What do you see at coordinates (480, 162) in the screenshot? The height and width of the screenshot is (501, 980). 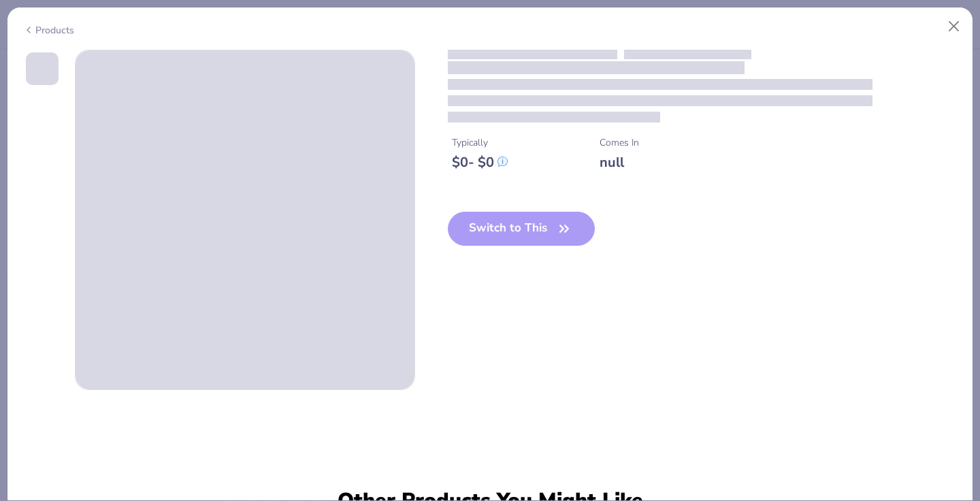 I see `div: $ 0 - $ 0` at bounding box center [480, 162].